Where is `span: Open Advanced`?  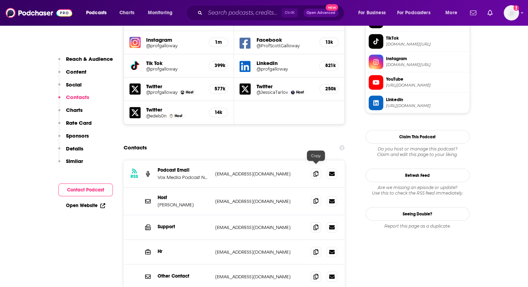 span: Open Advanced is located at coordinates (321, 13).